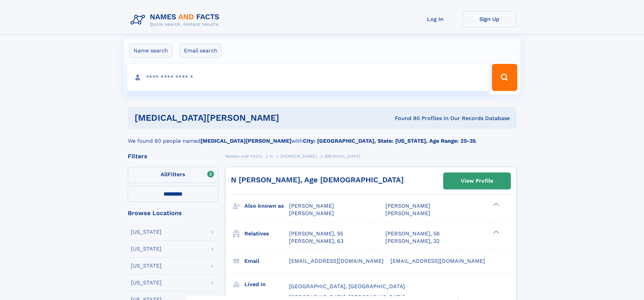 This screenshot has width=644, height=300. What do you see at coordinates (436, 19) in the screenshot?
I see `a: Log In` at bounding box center [436, 19].